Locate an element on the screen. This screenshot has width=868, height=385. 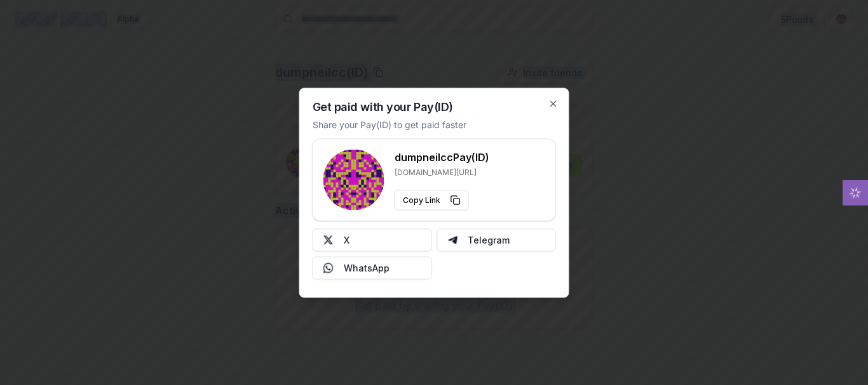
h2: Get paid with your Pay(ID) is located at coordinates (383, 107).